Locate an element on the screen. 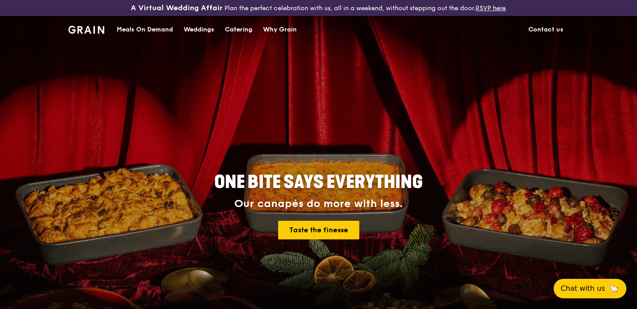  div: Weddings is located at coordinates (199, 30).